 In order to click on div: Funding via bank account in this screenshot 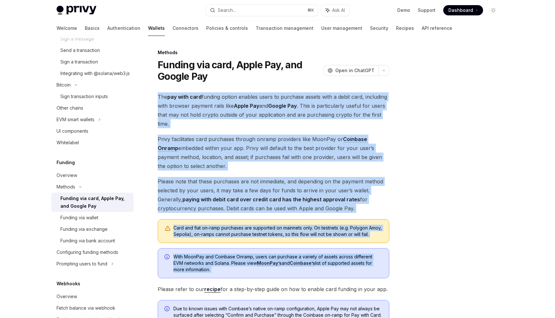, I will do `click(88, 241)`.